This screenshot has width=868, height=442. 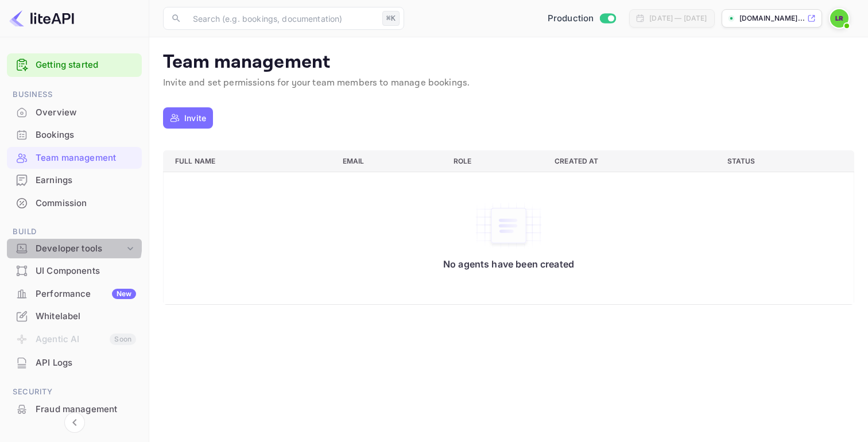 I want to click on span: Production, so click(x=570, y=19).